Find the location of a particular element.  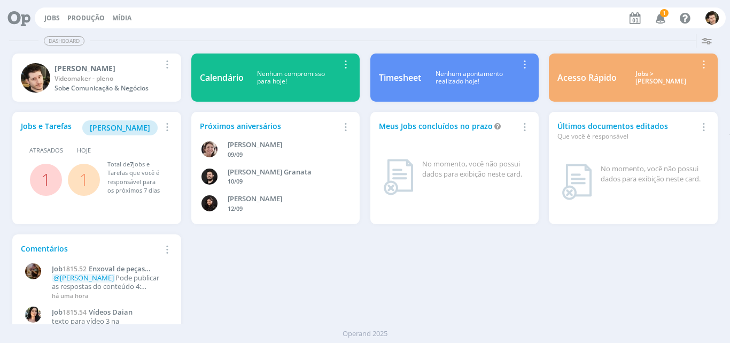

div: Nenhum apontamento realizado hoje! is located at coordinates (469, 78).